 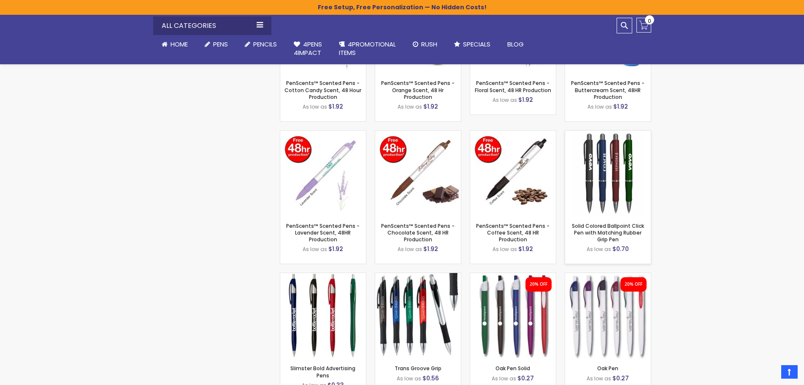 I want to click on span: Rush, so click(x=429, y=44).